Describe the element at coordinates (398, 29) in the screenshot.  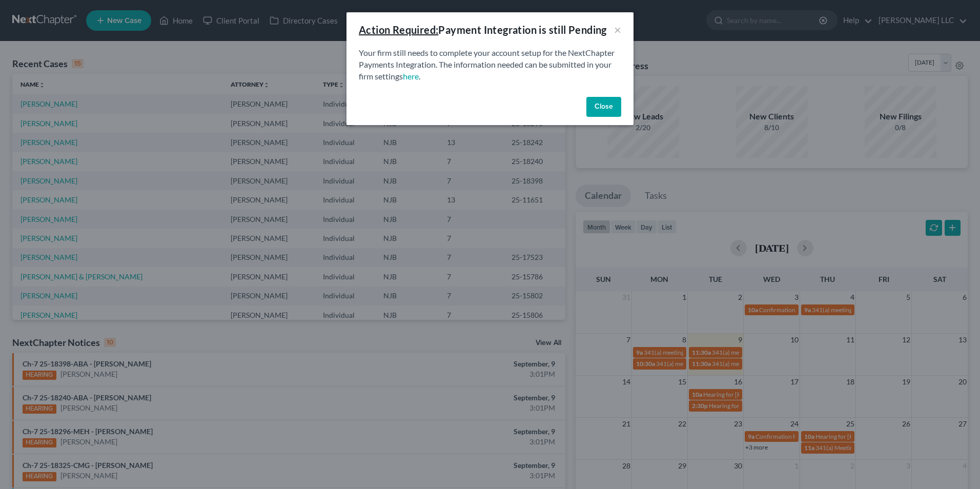
I see `u: Action Required:` at that location.